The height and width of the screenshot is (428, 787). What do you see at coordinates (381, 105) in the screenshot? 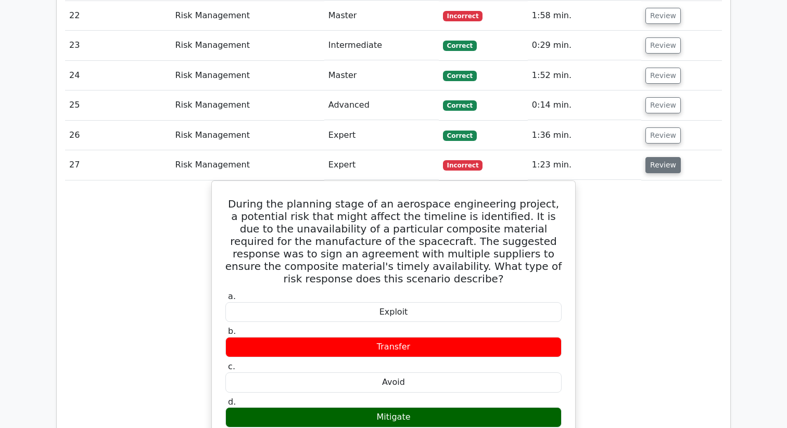
I see `td: Advanced` at bounding box center [381, 105].